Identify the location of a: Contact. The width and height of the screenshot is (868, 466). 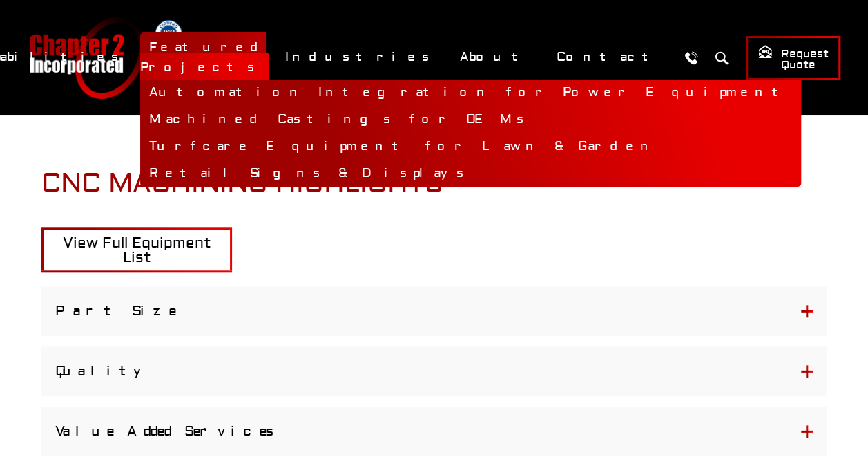
(609, 57).